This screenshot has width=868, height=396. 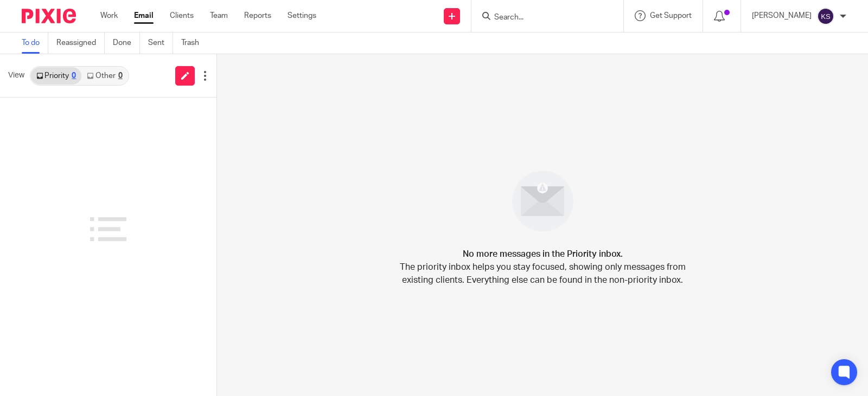 What do you see at coordinates (160, 43) in the screenshot?
I see `a: Sent` at bounding box center [160, 43].